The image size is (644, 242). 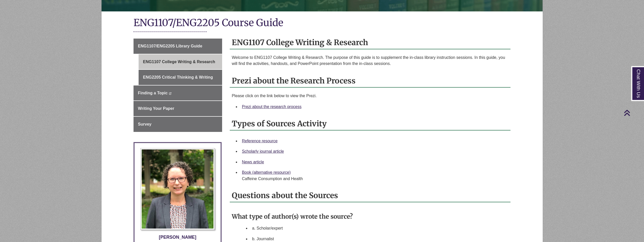 I want to click on a: Book (alternative resource), so click(x=266, y=172).